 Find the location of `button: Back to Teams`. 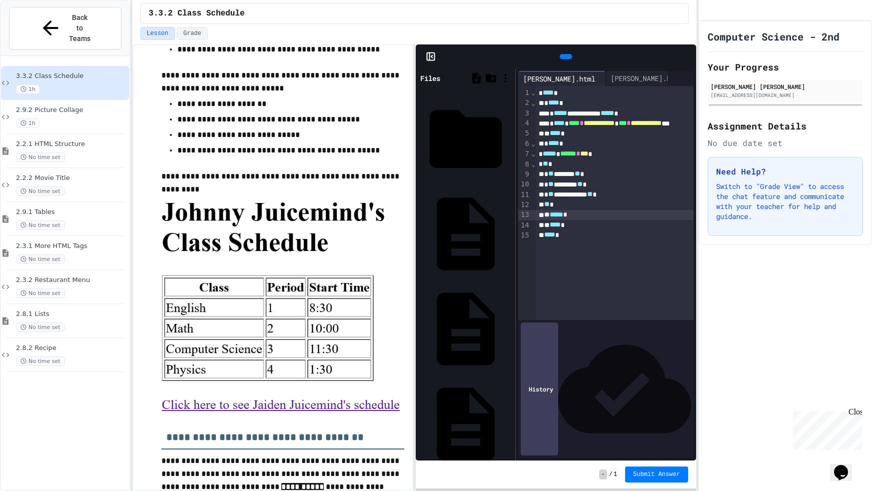

button: Back to Teams is located at coordinates (65, 28).